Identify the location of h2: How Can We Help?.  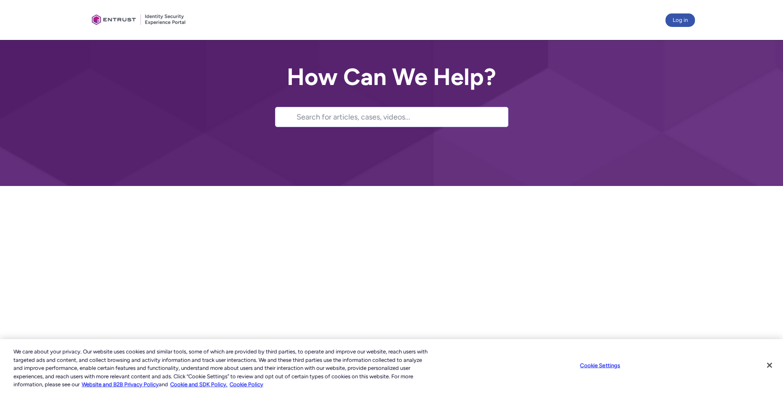
(391, 77).